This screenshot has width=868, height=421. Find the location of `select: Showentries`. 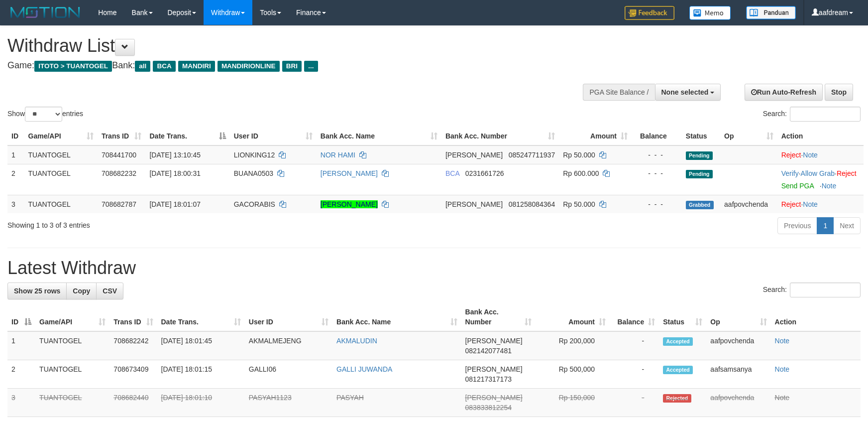

select: Showentries is located at coordinates (43, 114).